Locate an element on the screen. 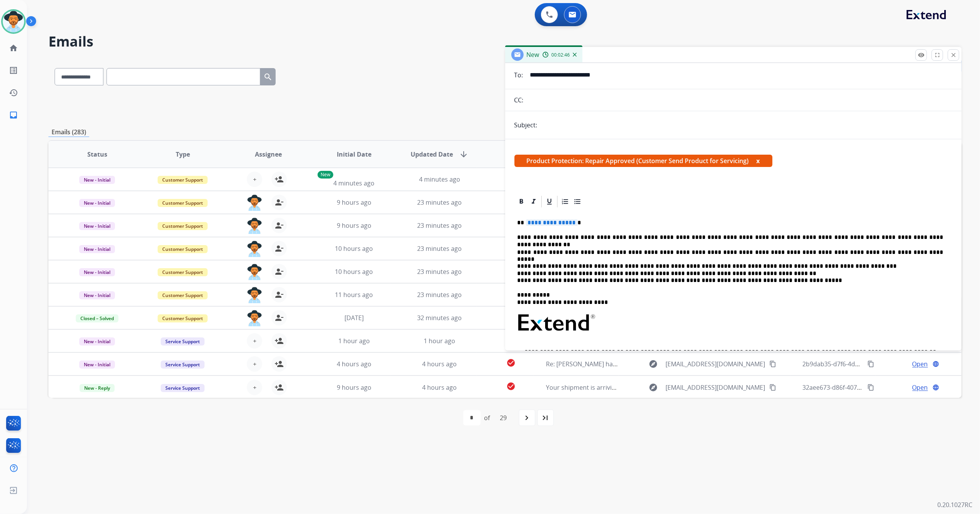 This screenshot has height=514, width=980. div: Ordered List is located at coordinates (565, 202).